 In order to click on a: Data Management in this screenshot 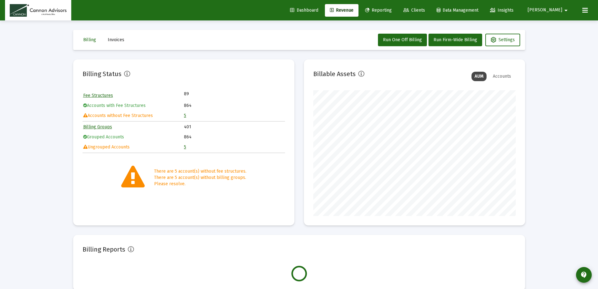, I will do `click(458, 10)`.